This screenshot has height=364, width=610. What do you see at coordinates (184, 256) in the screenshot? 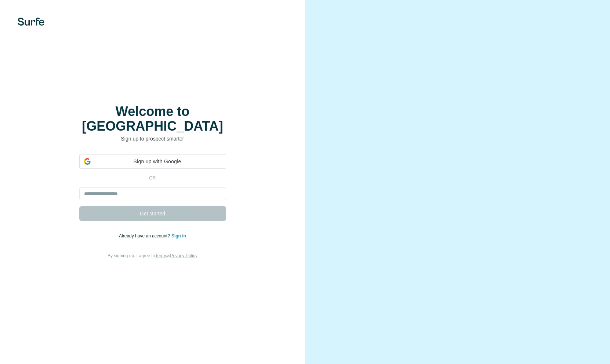
I see `a: Privacy Policy` at bounding box center [184, 256].